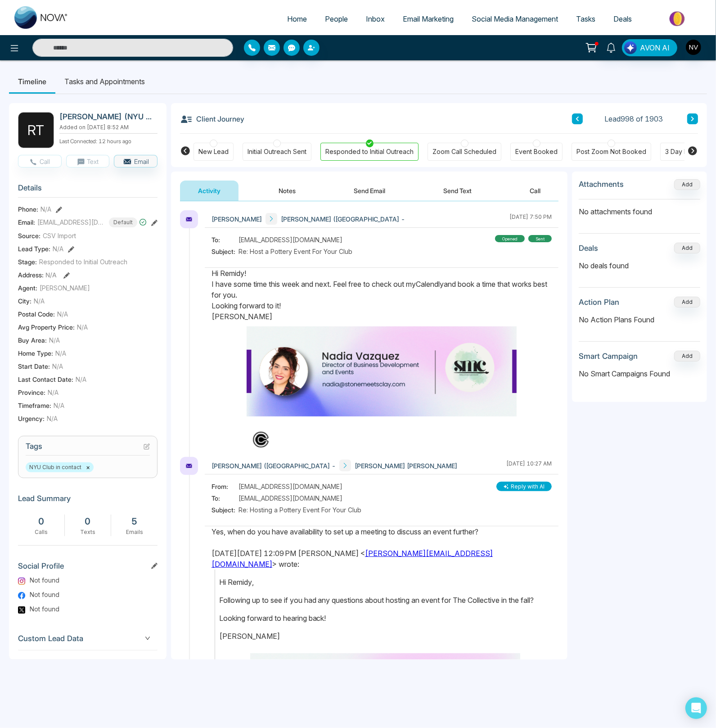 This screenshot has height=728, width=716. I want to click on div: Open Intercom Messenger, so click(696, 708).